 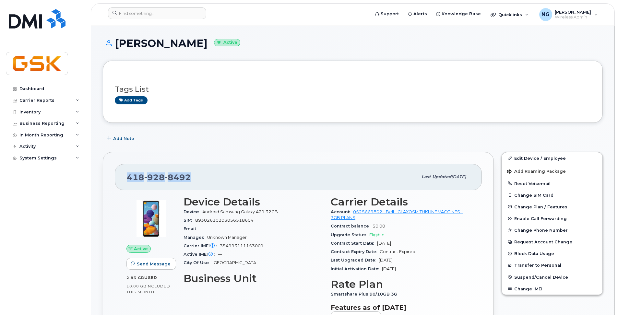 I want to click on span: Contract Expired, so click(x=398, y=252).